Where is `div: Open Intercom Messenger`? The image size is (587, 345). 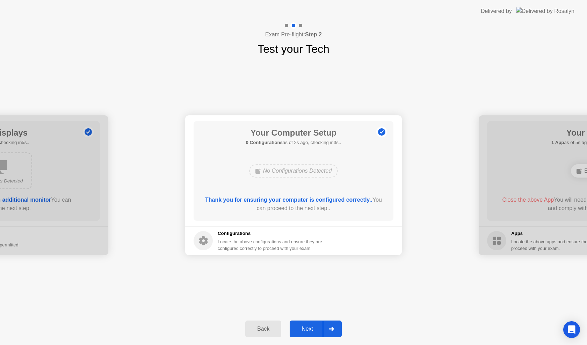 div: Open Intercom Messenger is located at coordinates (572, 330).